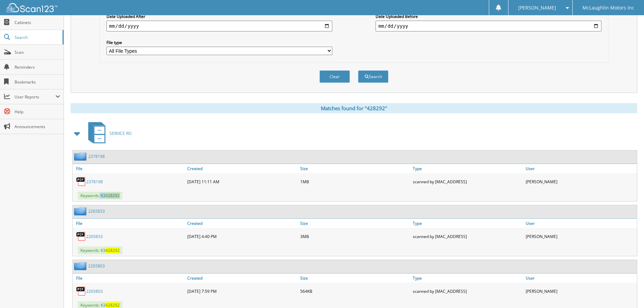 This screenshot has width=644, height=308. I want to click on span: Reminders, so click(37, 67).